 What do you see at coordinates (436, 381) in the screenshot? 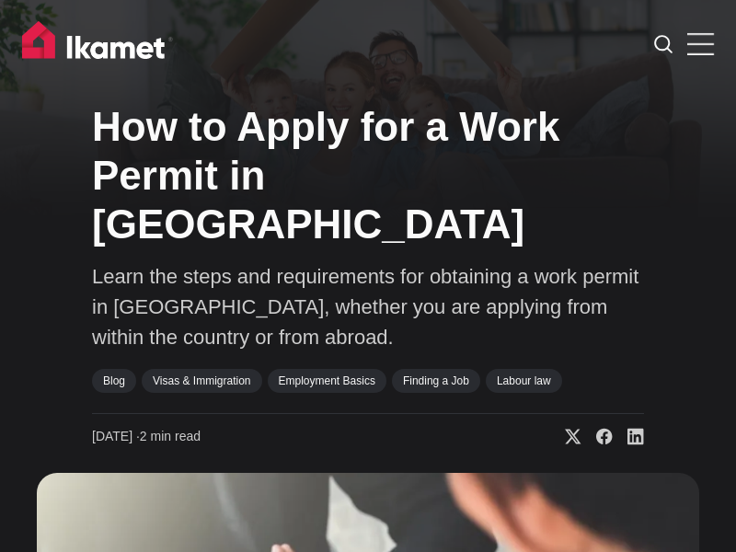
I see `a: Finding a Job` at bounding box center [436, 381].